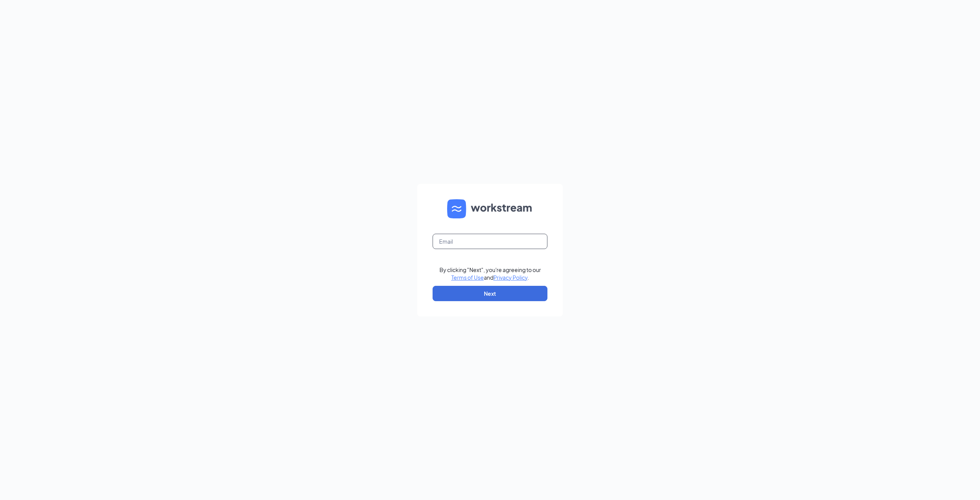 Image resolution: width=980 pixels, height=500 pixels. What do you see at coordinates (490, 208) in the screenshot?
I see `img: WS logo and Workstream text` at bounding box center [490, 208].